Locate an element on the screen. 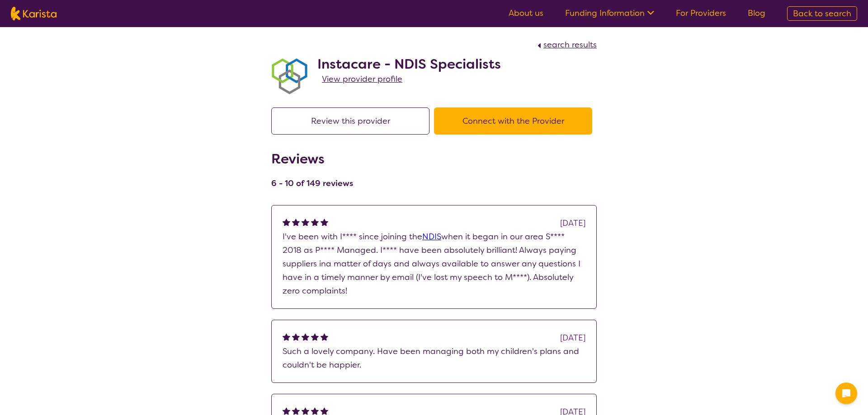 This screenshot has width=868, height=415. p: Such a lovely company. Have been managing both my children's plans and couldn't be happier. is located at coordinates (434, 358).